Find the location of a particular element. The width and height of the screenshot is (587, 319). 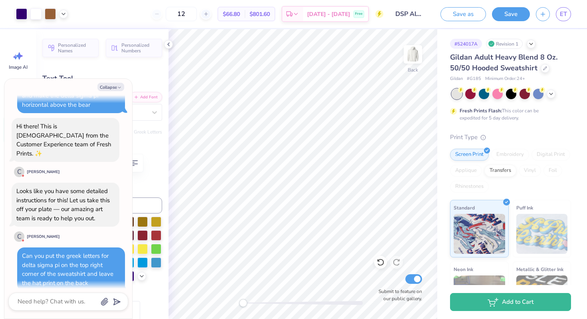

span: Image AI is located at coordinates (18, 67).